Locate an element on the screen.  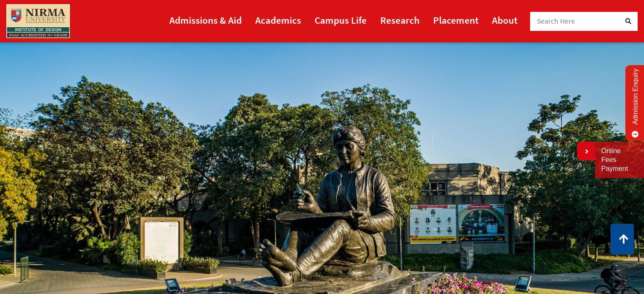
img: main_logo is located at coordinates (38, 21).